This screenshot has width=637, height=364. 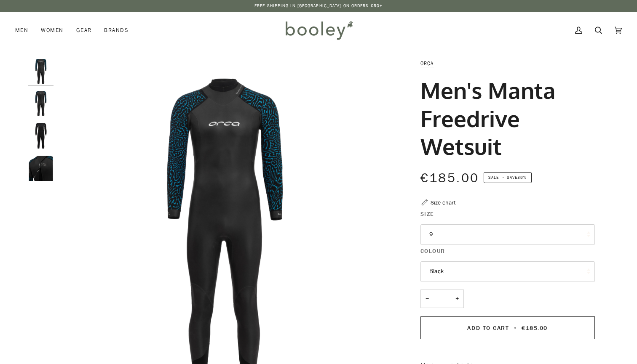 I want to click on button: 9, so click(x=508, y=234).